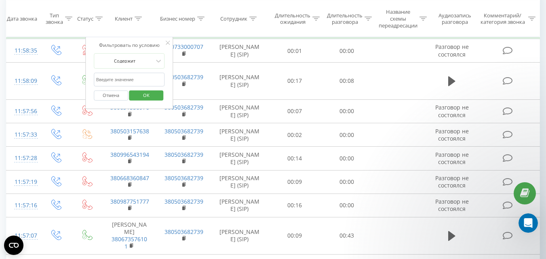 The height and width of the screenshot is (259, 546). What do you see at coordinates (295, 135) in the screenshot?
I see `td: 00:02` at bounding box center [295, 135].